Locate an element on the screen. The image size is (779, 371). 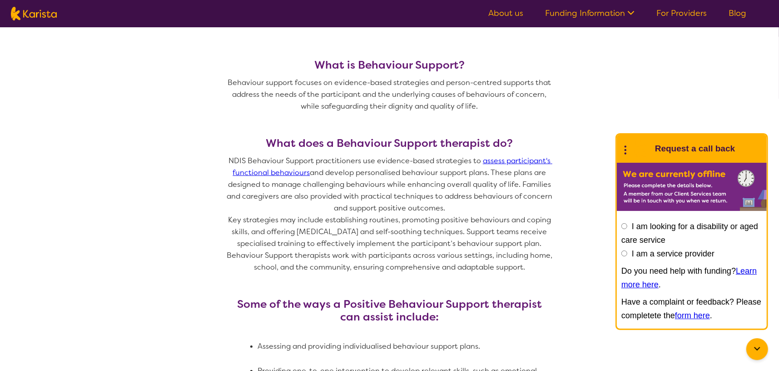
a: Funding Information is located at coordinates (590, 13).